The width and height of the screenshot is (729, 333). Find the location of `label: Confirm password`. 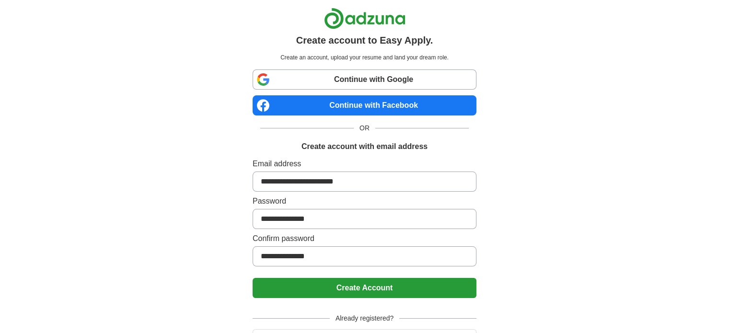

label: Confirm password is located at coordinates (364, 239).